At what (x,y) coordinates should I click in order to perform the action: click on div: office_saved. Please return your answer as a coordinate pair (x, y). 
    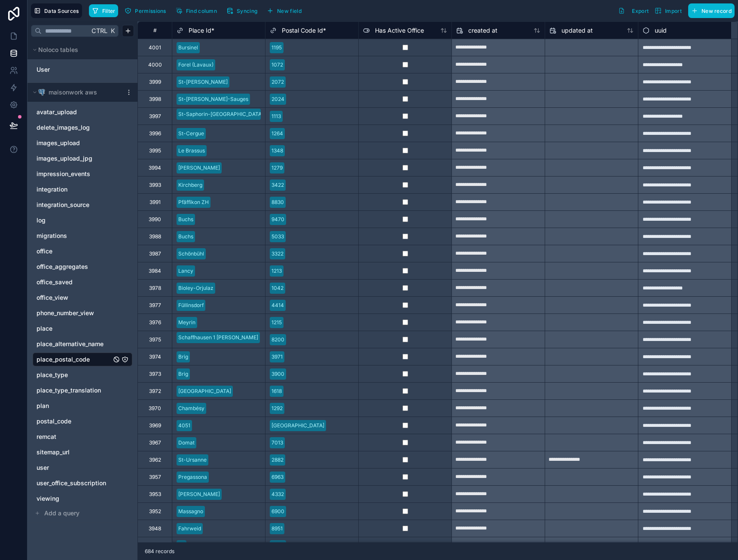
    Looking at the image, I should click on (82, 282).